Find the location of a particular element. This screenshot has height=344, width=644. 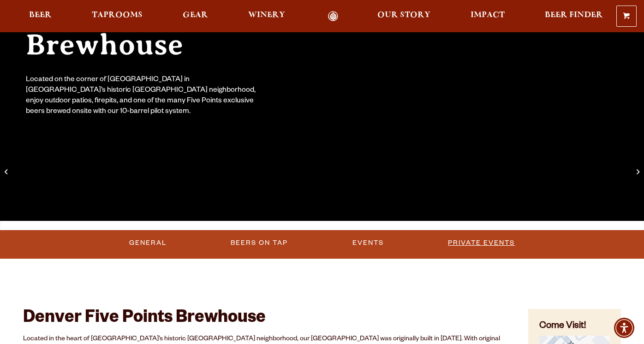

a: General is located at coordinates (147, 243).